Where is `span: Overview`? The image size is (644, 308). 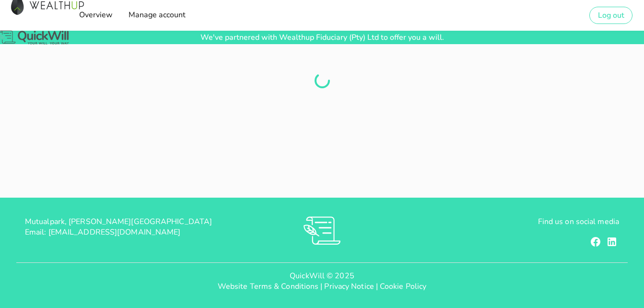
span: Overview is located at coordinates (95, 15).